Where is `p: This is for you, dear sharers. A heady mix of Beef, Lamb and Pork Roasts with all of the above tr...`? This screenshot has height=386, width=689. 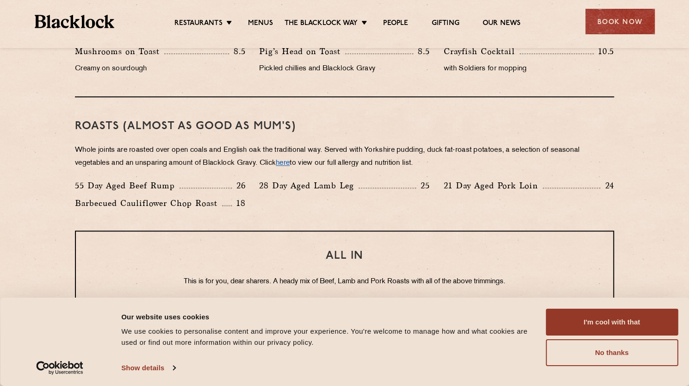
p: This is for you, dear sharers. A heady mix of Beef, Lamb and Pork Roasts with all of the above tr... is located at coordinates (344, 282).